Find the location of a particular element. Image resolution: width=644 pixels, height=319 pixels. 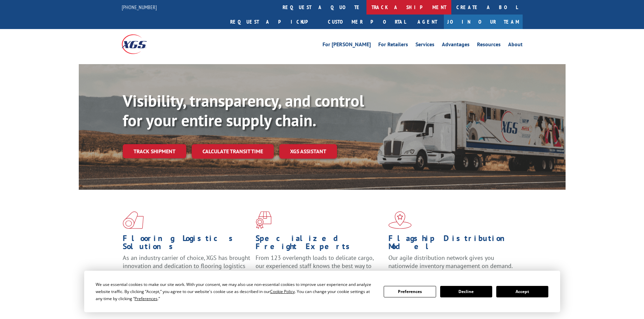

p: From 123 overlength loads to delicate cargo, our experienced staff knows the best way to move you... is located at coordinates (319, 269).